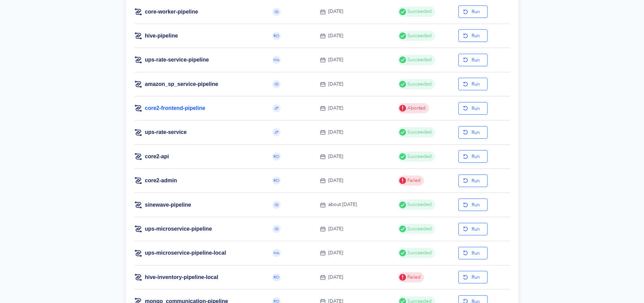  I want to click on a: hive-inventory-pipeline-local, so click(182, 277).